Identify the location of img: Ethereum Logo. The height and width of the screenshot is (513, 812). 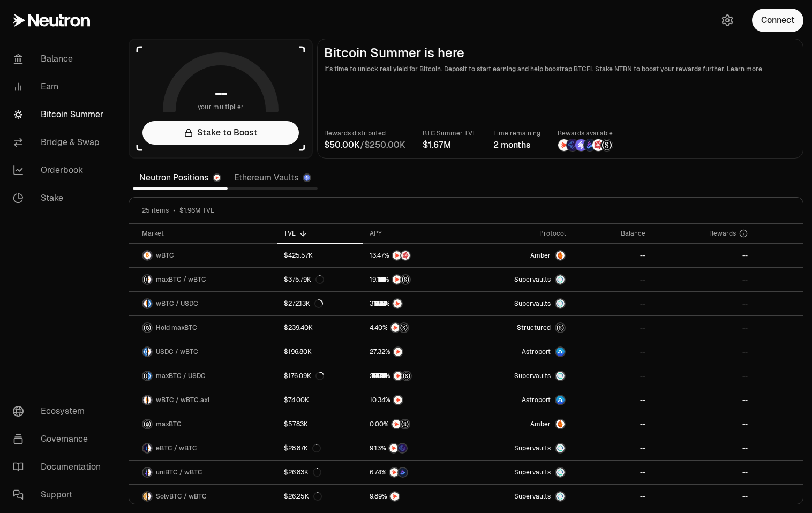
(307, 177).